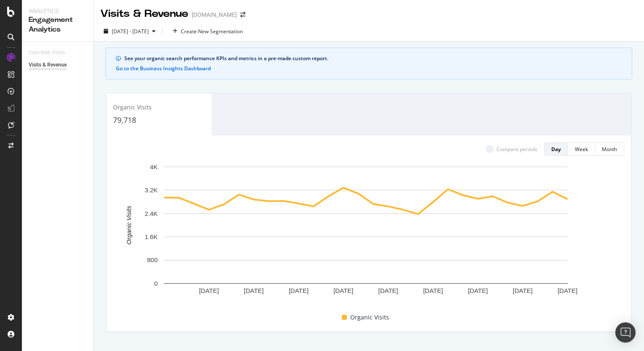 The width and height of the screenshot is (644, 351). What do you see at coordinates (206, 31) in the screenshot?
I see `button: Create New Segmentation` at bounding box center [206, 31].